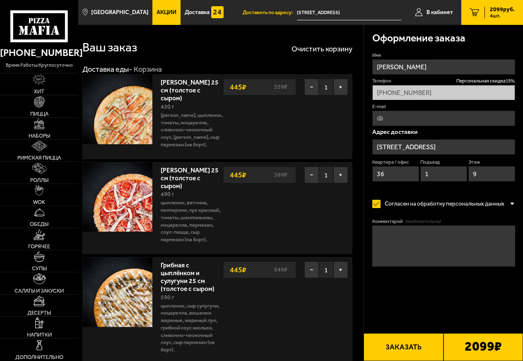 The height and width of the screenshot is (361, 523). Describe the element at coordinates (39, 180) in the screenshot. I see `span: Роллы` at that location.